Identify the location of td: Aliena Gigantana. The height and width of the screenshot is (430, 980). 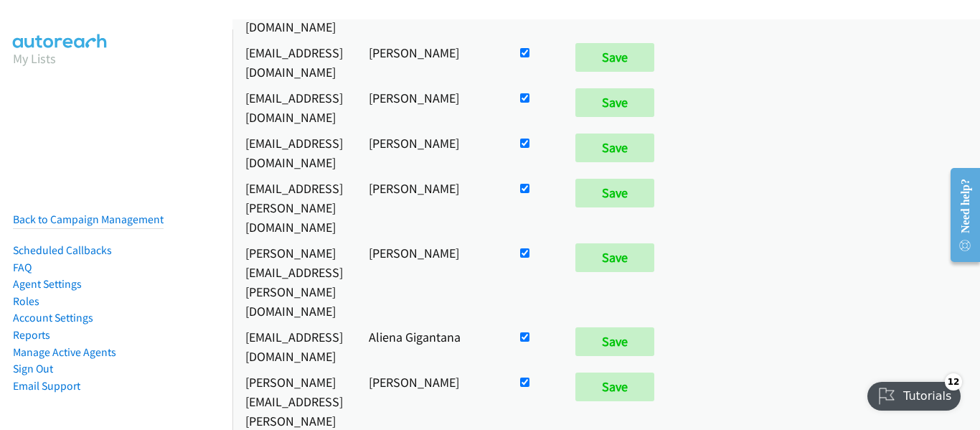
(430, 345).